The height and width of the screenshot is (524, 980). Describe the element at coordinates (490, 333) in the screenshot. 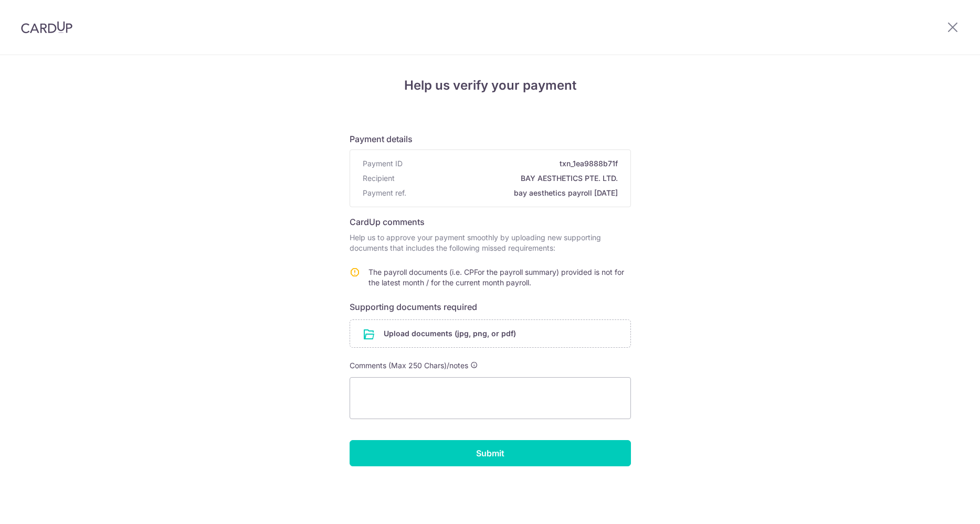

I see `div: Upload documents (jpg, png, or pdf)` at that location.